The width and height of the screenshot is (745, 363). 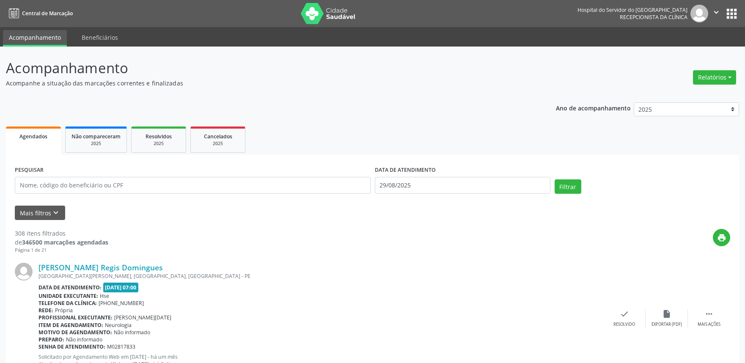 What do you see at coordinates (75, 332) in the screenshot?
I see `b: Motivo de agendamento:` at bounding box center [75, 332].